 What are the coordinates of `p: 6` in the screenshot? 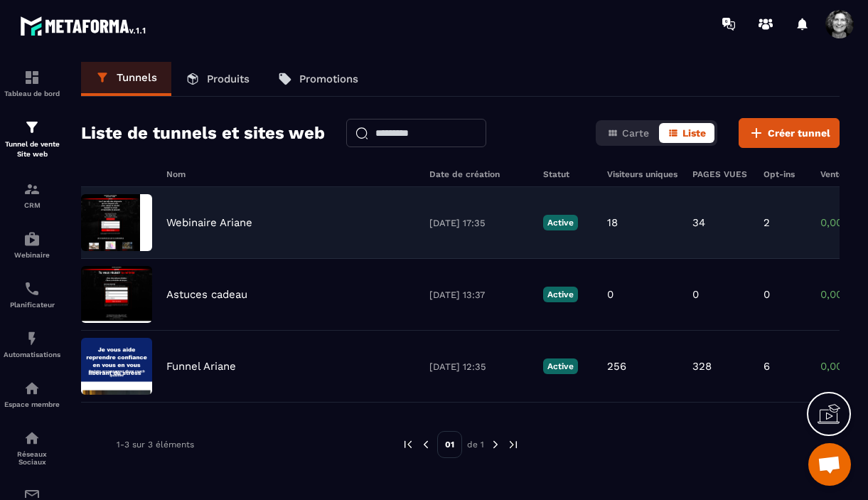 It's located at (766, 367).